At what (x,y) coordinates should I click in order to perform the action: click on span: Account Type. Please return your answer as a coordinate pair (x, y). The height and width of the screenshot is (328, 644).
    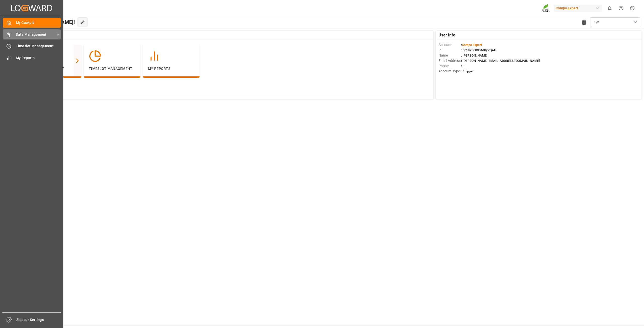
    Looking at the image, I should click on (450, 72).